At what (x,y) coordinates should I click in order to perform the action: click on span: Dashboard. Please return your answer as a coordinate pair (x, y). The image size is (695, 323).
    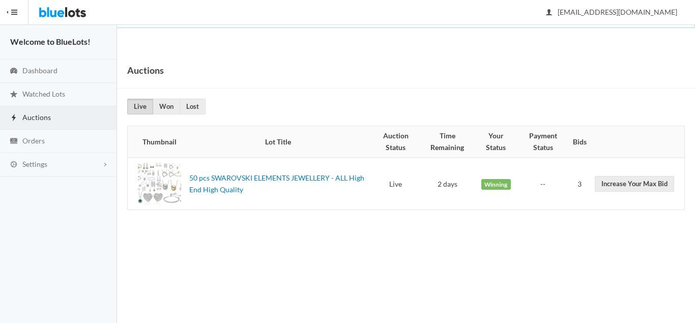
    Looking at the image, I should click on (40, 70).